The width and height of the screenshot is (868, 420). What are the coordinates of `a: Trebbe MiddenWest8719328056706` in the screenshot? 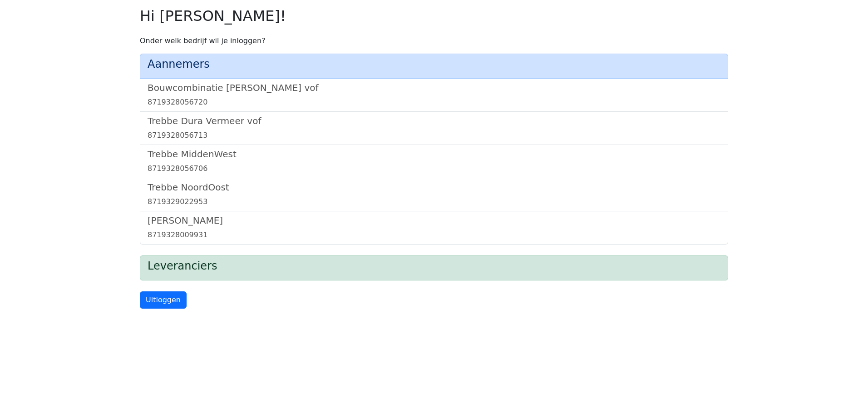 It's located at (434, 161).